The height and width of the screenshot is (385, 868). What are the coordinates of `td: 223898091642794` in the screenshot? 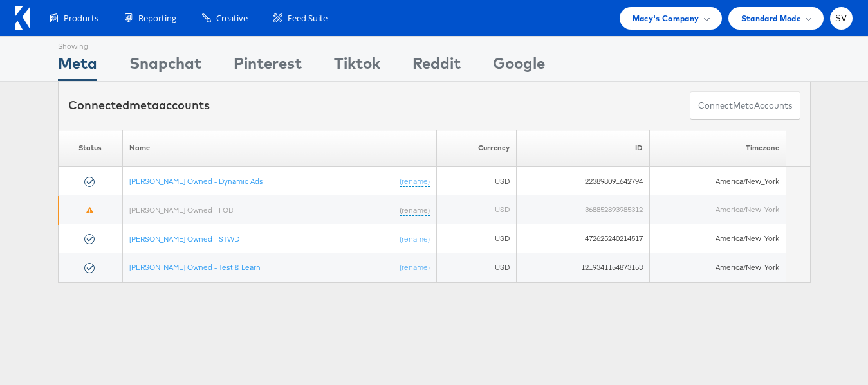 It's located at (583, 181).